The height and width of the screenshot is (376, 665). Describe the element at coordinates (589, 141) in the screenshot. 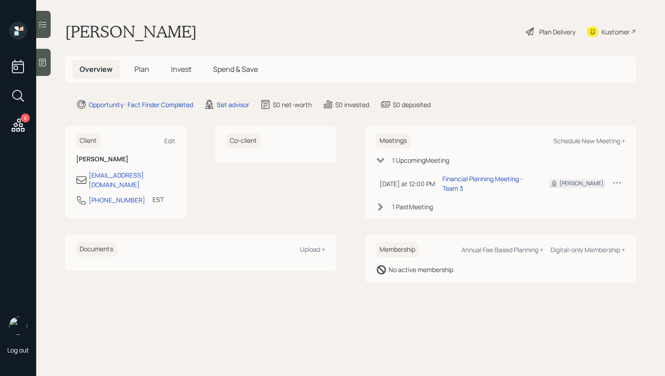

I see `div: Schedule New Meeting +` at that location.